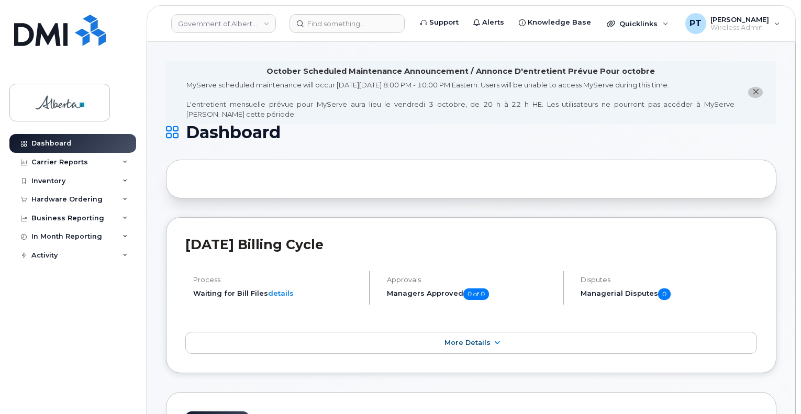  Describe the element at coordinates (281, 293) in the screenshot. I see `a: details` at that location.